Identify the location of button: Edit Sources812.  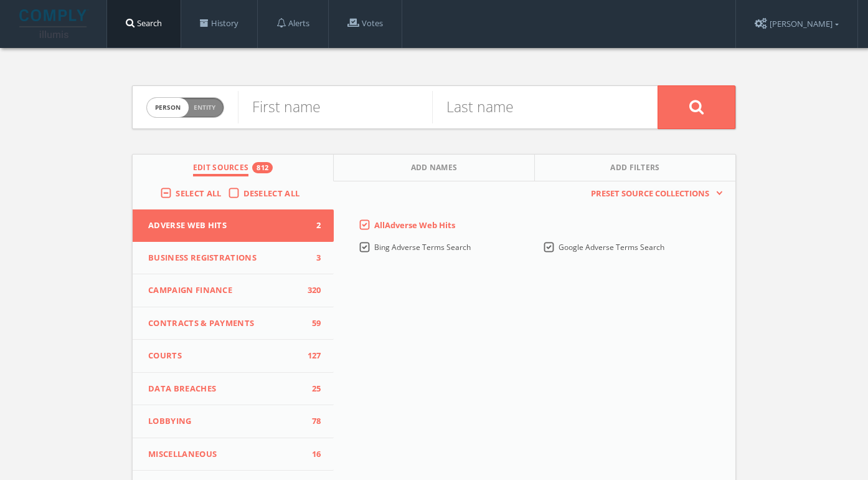
(233, 168).